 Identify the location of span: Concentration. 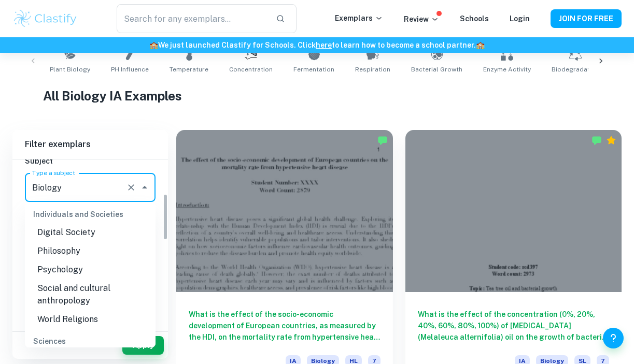
(251, 70).